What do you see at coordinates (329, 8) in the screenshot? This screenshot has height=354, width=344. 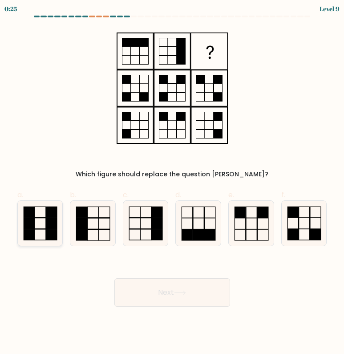 I see `div: Level 9` at bounding box center [329, 8].